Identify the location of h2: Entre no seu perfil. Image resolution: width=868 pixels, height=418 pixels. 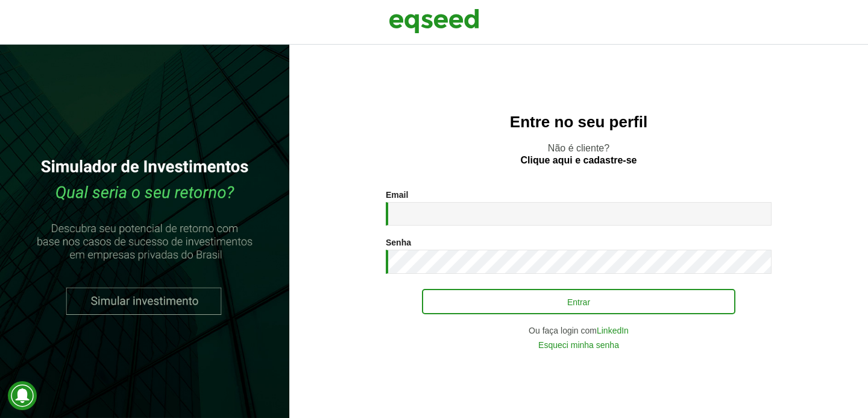
(579, 122).